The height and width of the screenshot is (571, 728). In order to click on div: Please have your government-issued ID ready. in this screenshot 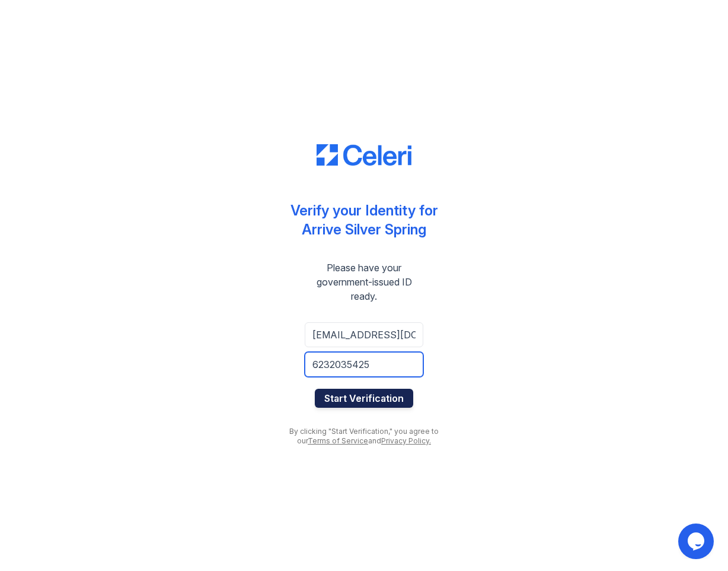, I will do `click(364, 282)`.